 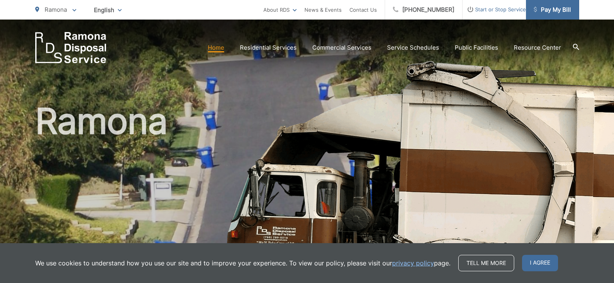 I want to click on a: Commercial Services, so click(x=342, y=48).